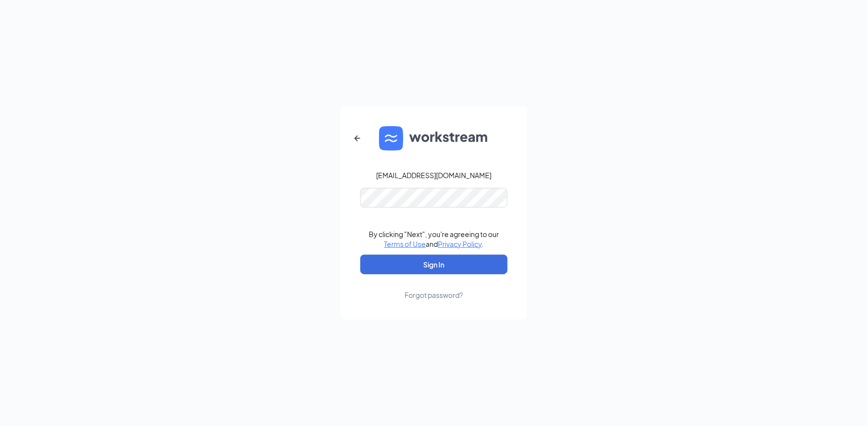  Describe the element at coordinates (434, 264) in the screenshot. I see `button: Sign In` at that location.